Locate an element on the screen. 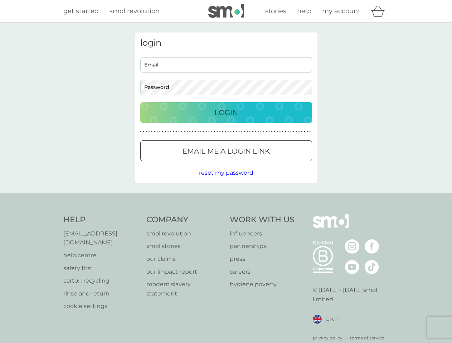  a: terms of service is located at coordinates (367, 338).